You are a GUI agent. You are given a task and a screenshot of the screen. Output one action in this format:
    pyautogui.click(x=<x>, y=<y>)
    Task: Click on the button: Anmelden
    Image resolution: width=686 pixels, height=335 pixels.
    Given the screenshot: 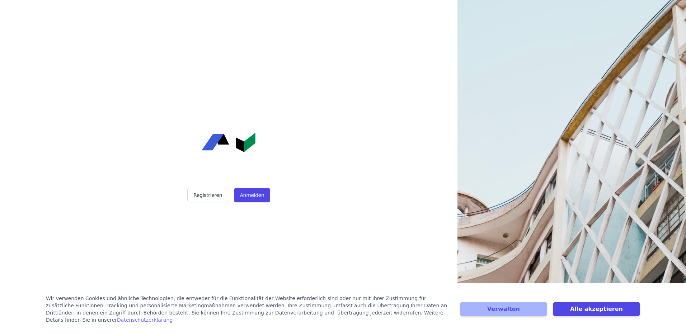 What is the action you would take?
    pyautogui.click(x=252, y=195)
    